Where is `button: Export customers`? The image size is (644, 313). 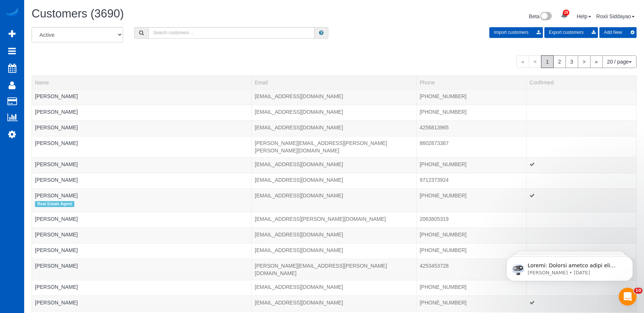
button: Export customers is located at coordinates (571, 32).